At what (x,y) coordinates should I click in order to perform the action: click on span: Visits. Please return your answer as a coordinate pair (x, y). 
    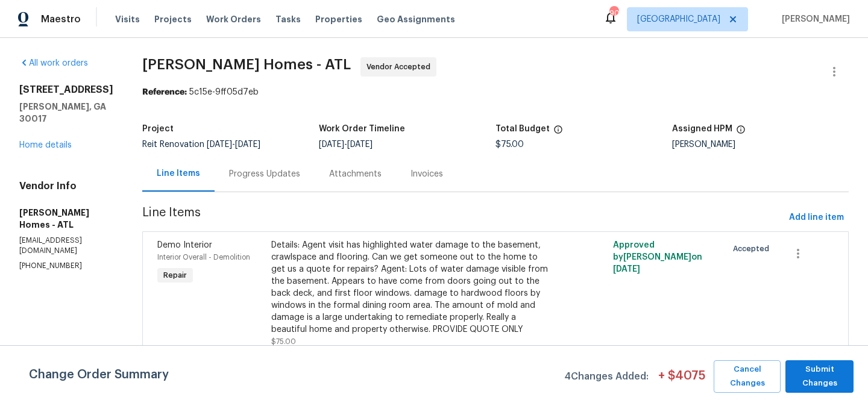
    Looking at the image, I should click on (127, 19).